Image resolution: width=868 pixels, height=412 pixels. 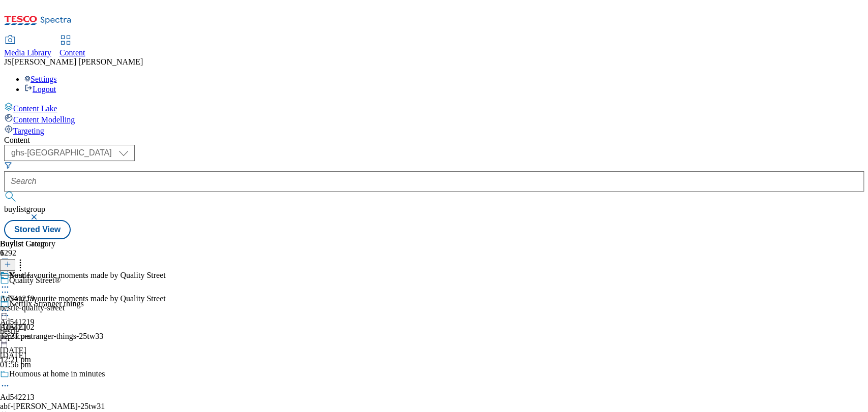 I want to click on a: Targeting, so click(x=434, y=130).